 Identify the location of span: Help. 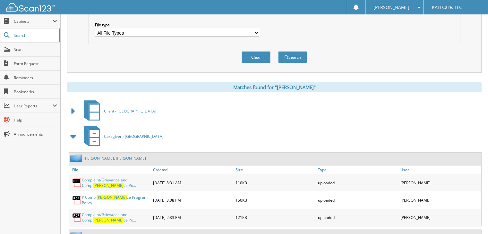
(35, 120).